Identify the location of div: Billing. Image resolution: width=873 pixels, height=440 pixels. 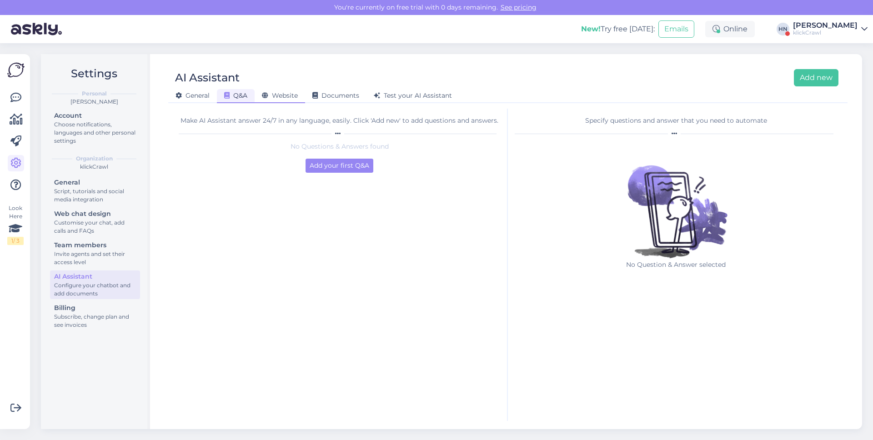
(95, 308).